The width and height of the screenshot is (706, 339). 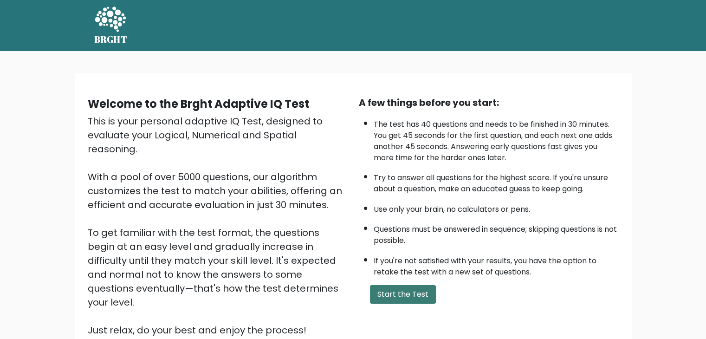 I want to click on li: Use only your brain, no calculators or pens., so click(x=496, y=207).